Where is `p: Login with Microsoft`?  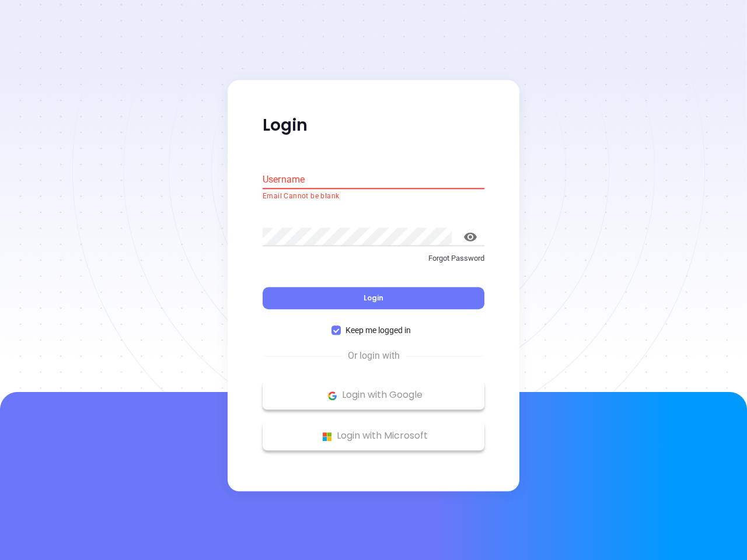 p: Login with Microsoft is located at coordinates (374, 437).